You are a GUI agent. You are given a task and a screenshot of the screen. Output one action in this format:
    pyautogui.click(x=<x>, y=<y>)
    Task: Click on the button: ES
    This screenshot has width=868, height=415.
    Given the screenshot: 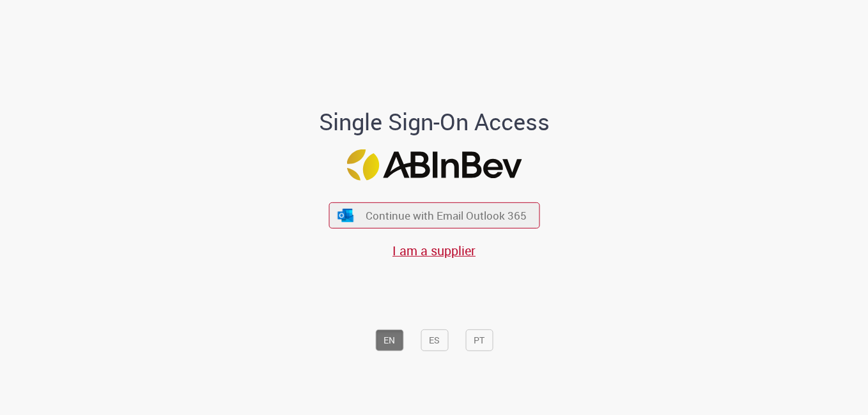 What is the action you would take?
    pyautogui.click(x=434, y=341)
    